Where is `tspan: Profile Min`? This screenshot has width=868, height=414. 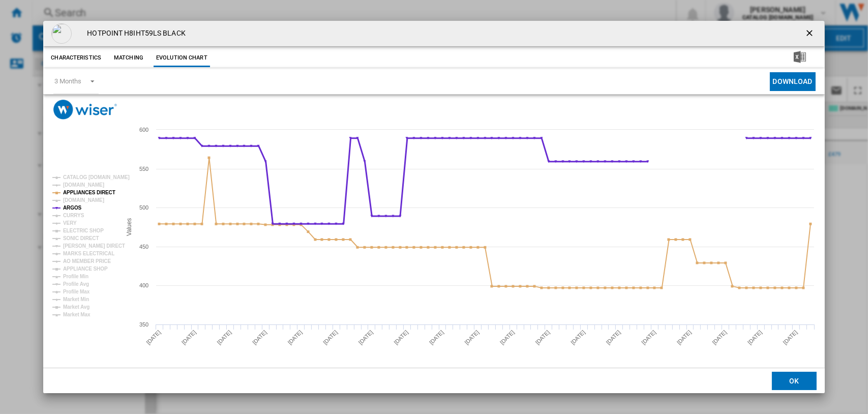
tspan: Profile Min is located at coordinates (76, 276).